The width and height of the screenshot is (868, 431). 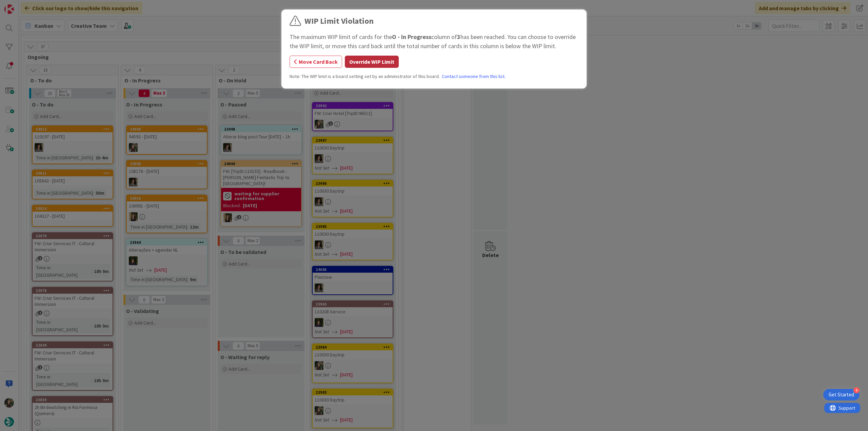 I want to click on button: Move Card Back, so click(x=316, y=62).